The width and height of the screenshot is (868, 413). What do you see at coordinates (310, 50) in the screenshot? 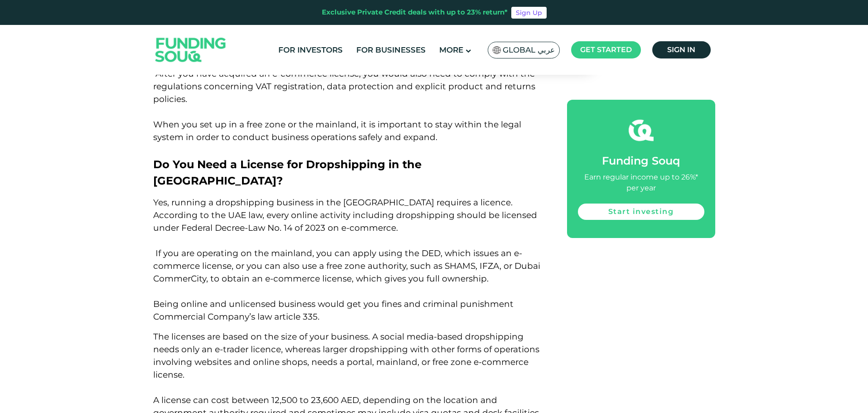
I see `a: For Investors` at bounding box center [310, 50].